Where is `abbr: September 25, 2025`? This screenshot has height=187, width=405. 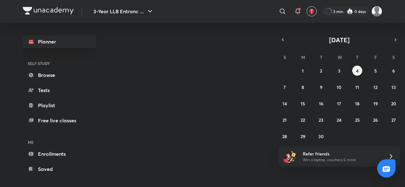 abbr: September 25, 2025 is located at coordinates (357, 120).